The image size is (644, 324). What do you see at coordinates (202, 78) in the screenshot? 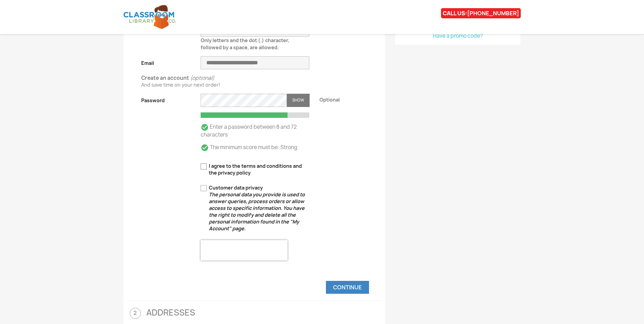
I see `span: (optional)` at bounding box center [202, 78].